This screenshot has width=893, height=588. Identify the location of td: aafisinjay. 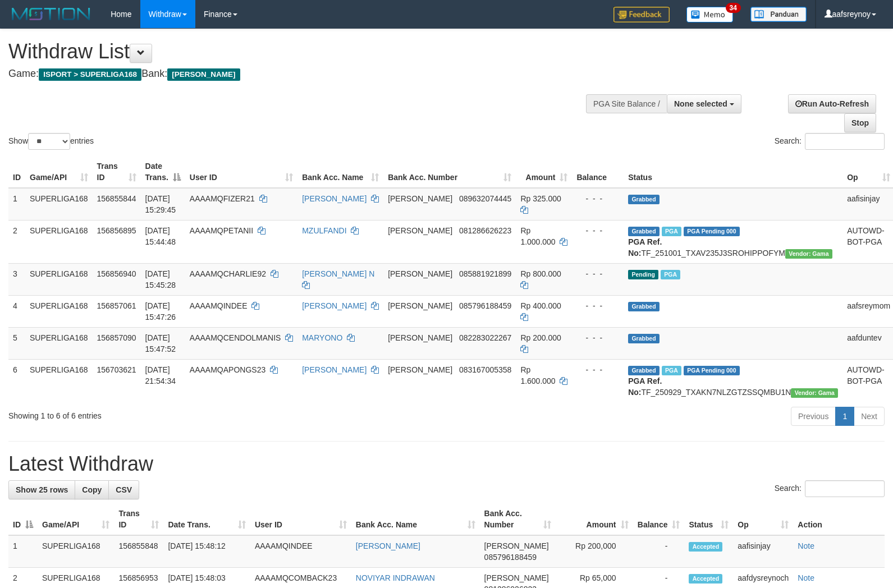
(763, 552).